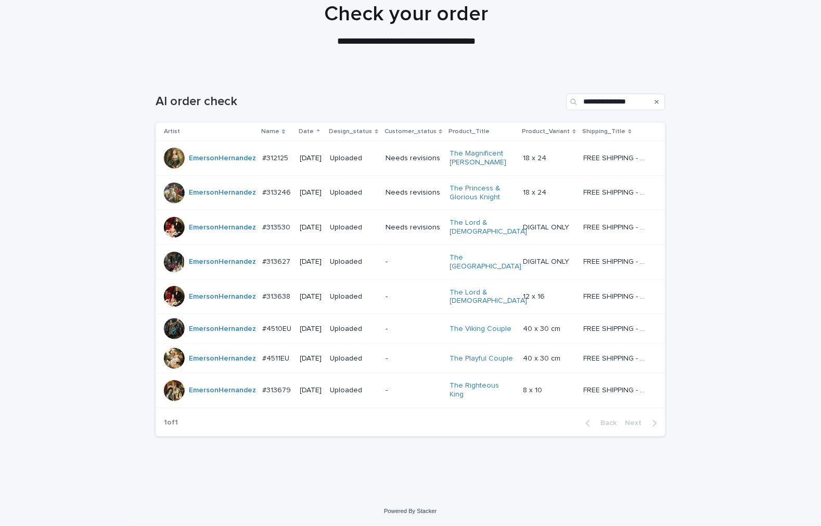  Describe the element at coordinates (606, 424) in the screenshot. I see `span: Back` at that location.